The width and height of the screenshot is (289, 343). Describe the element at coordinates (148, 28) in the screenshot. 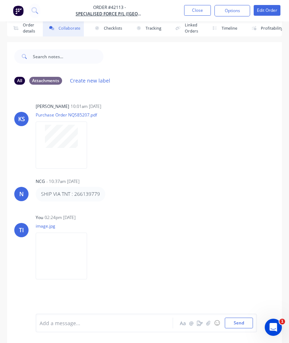

I see `button: Tracking` at that location.